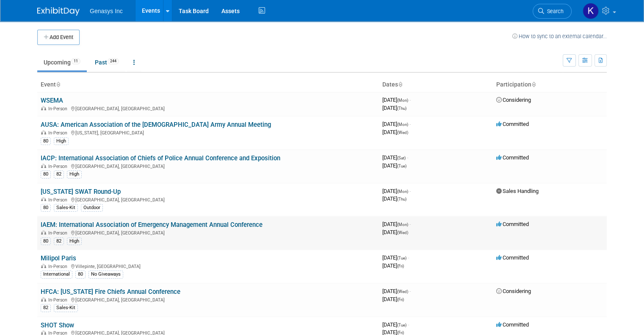 The width and height of the screenshot is (644, 335). What do you see at coordinates (550, 85) in the screenshot?
I see `th: Participation` at bounding box center [550, 85].